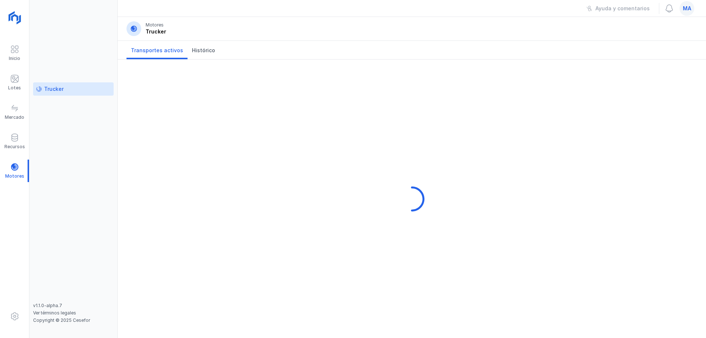  I want to click on a: Trucker, so click(73, 89).